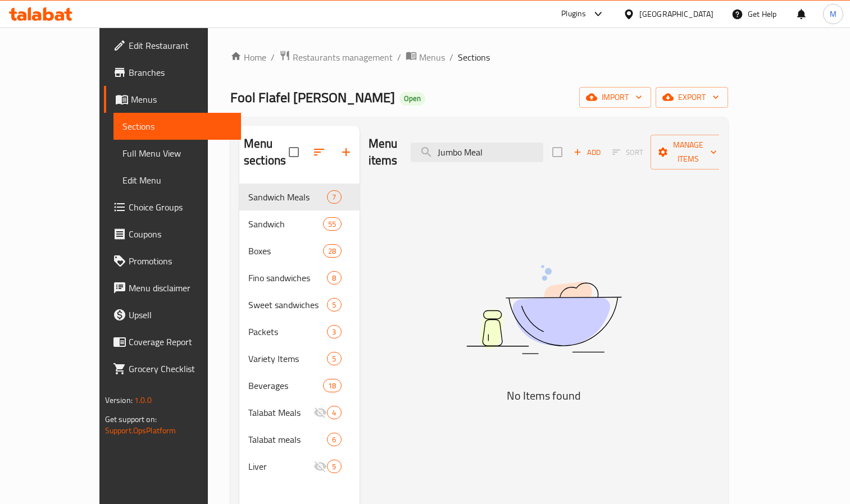 The height and width of the screenshot is (504, 850). Describe the element at coordinates (293, 152) in the screenshot. I see `span: Select all sections` at that location.